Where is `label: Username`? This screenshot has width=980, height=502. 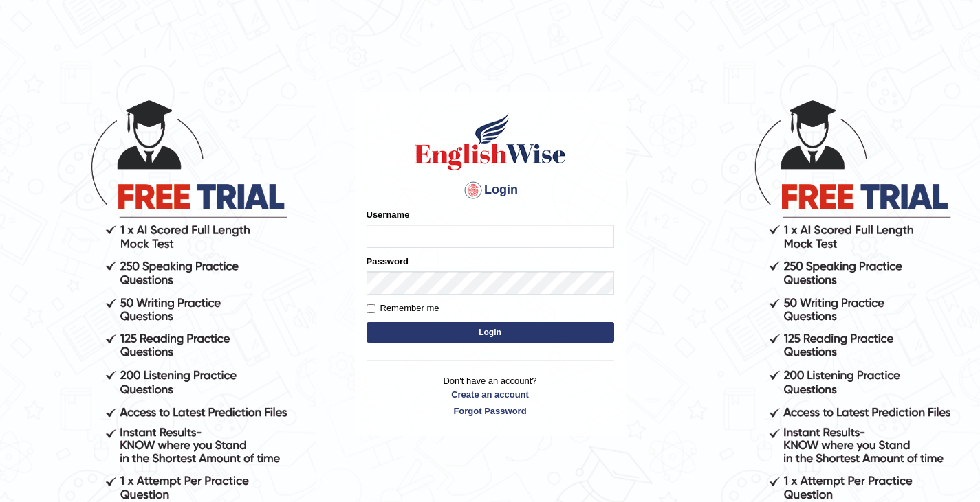
label: Username is located at coordinates (388, 214).